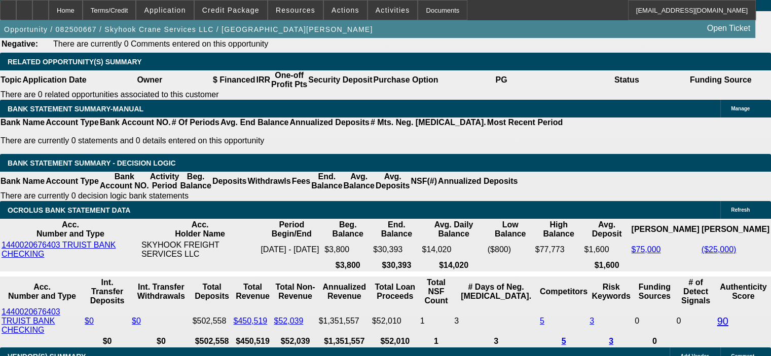 The width and height of the screenshot is (771, 356). I want to click on span: Application, so click(165, 10).